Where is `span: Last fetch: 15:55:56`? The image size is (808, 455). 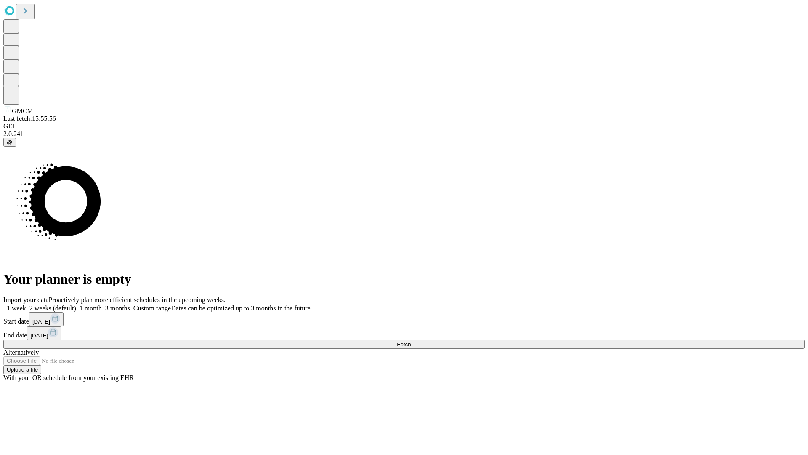
span: Last fetch: 15:55:56 is located at coordinates (29, 118).